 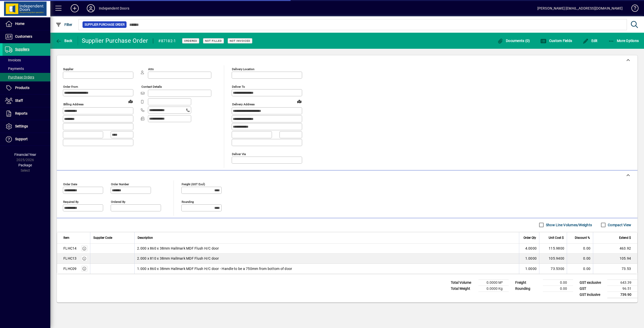 What do you see at coordinates (623, 288) in the screenshot?
I see `td: 96.51` at bounding box center [623, 288].